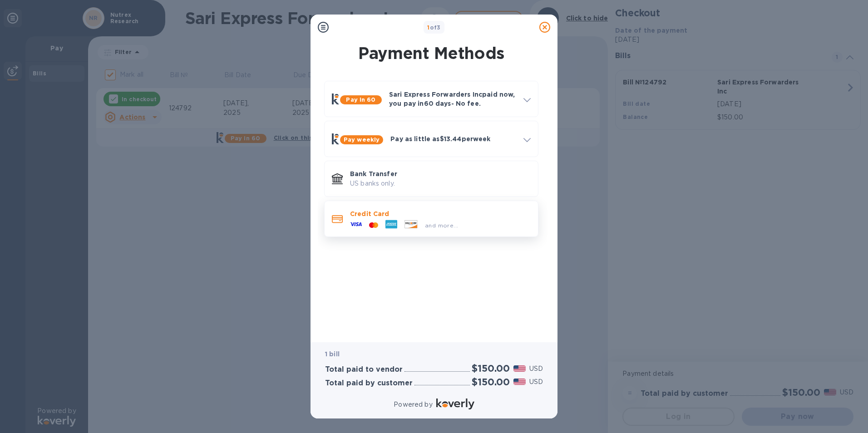 The height and width of the screenshot is (433, 868). I want to click on span: and more..., so click(441, 225).